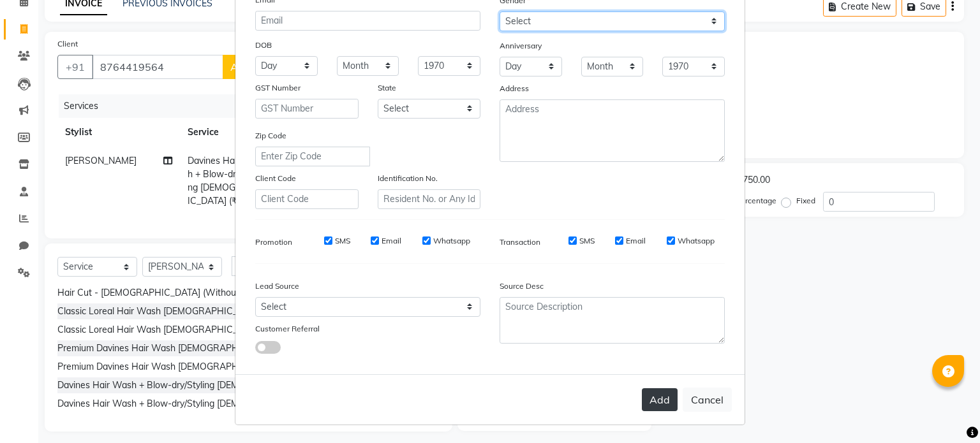  I want to click on label: Client Code, so click(276, 179).